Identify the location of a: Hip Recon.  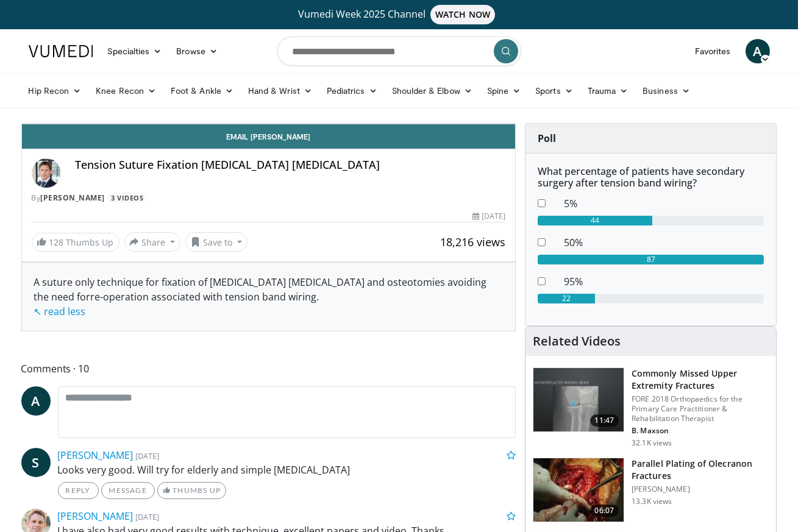
(55, 90).